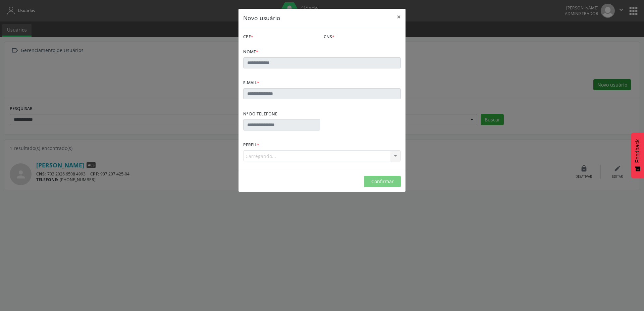 Image resolution: width=644 pixels, height=311 pixels. Describe the element at coordinates (251, 145) in the screenshot. I see `label: Perfil` at that location.